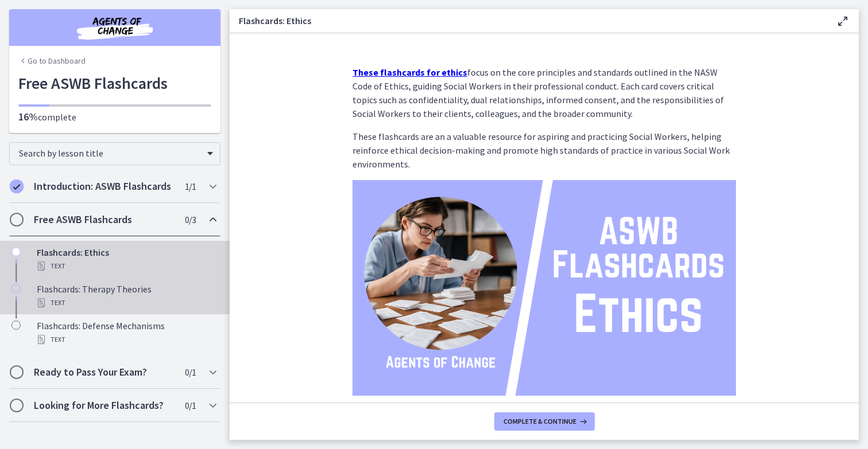 The height and width of the screenshot is (449, 868). Describe the element at coordinates (115, 117) in the screenshot. I see `p: complete` at that location.